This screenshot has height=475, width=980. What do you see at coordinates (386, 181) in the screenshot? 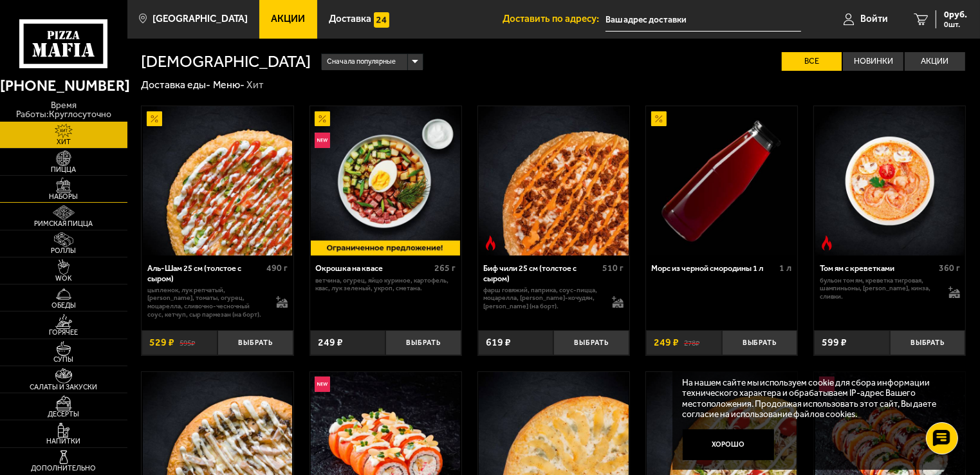
I see `a: АкционныйНовинкаОкрошка на квасе` at bounding box center [386, 181].